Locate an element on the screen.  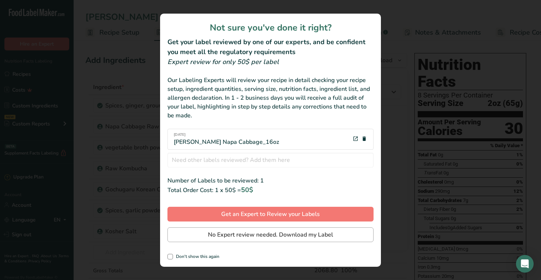
div: Expert review for only 50$ per label is located at coordinates (270, 62).